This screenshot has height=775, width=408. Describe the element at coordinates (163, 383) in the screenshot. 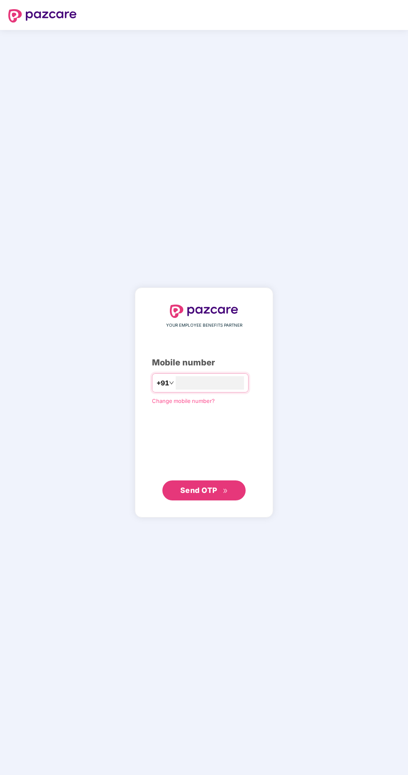

I see `span: +91` at that location.